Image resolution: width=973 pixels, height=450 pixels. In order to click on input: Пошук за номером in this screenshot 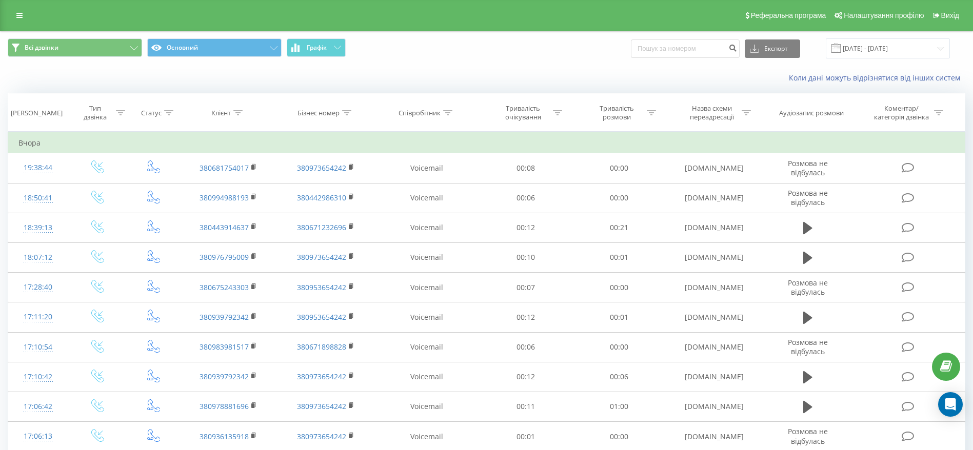, I will do `click(685, 49)`.